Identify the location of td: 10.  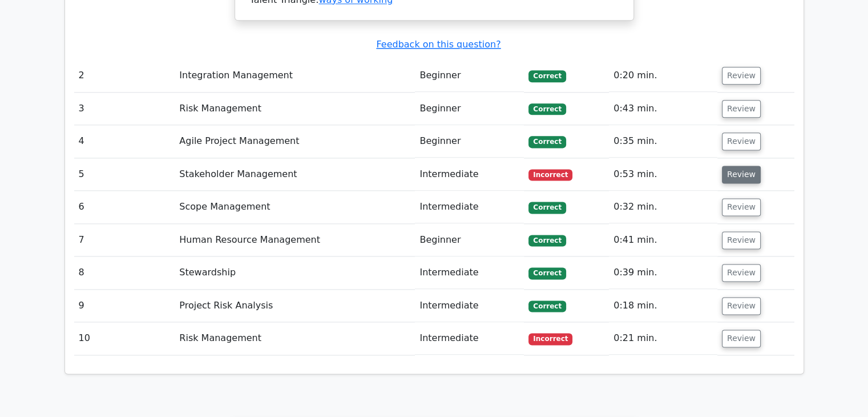
(124, 338).